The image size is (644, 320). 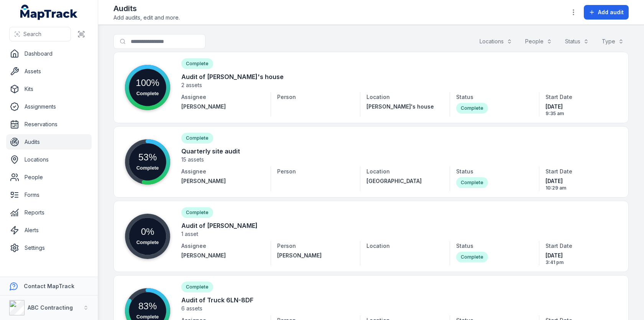 I want to click on button: People, so click(x=539, y=42).